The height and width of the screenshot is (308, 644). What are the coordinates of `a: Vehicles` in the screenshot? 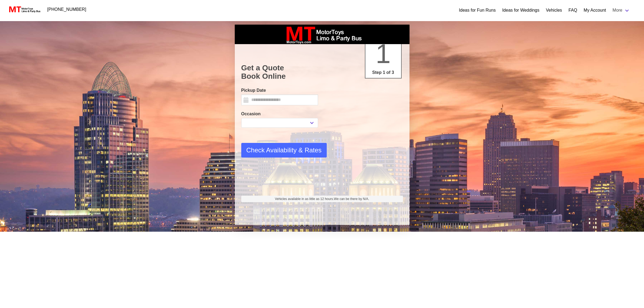 It's located at (554, 10).